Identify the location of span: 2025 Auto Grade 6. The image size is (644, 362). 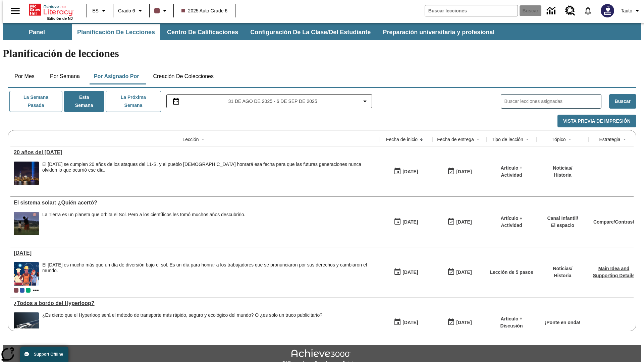
(205, 11).